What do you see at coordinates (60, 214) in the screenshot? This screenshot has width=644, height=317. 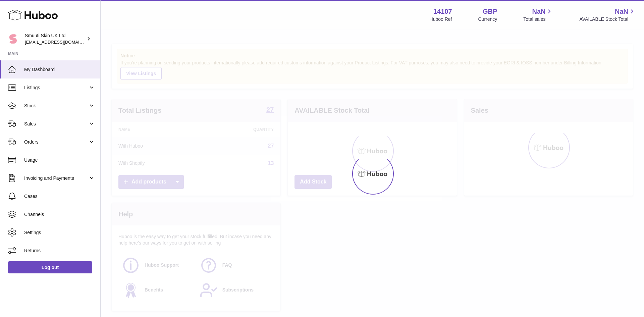 I see `span: Channels` at bounding box center [60, 214].